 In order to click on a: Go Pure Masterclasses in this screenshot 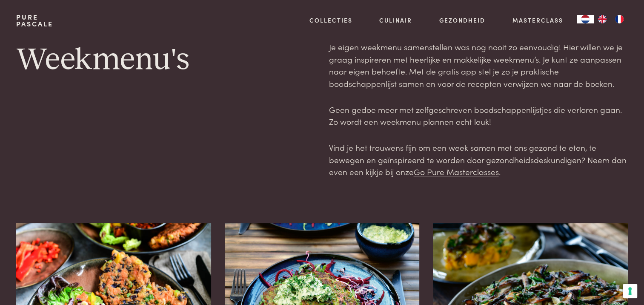, I will do `click(456, 172)`.